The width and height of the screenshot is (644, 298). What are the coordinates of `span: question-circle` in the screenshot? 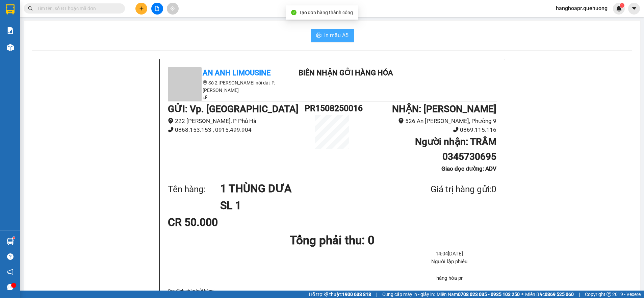 It's located at (10, 256).